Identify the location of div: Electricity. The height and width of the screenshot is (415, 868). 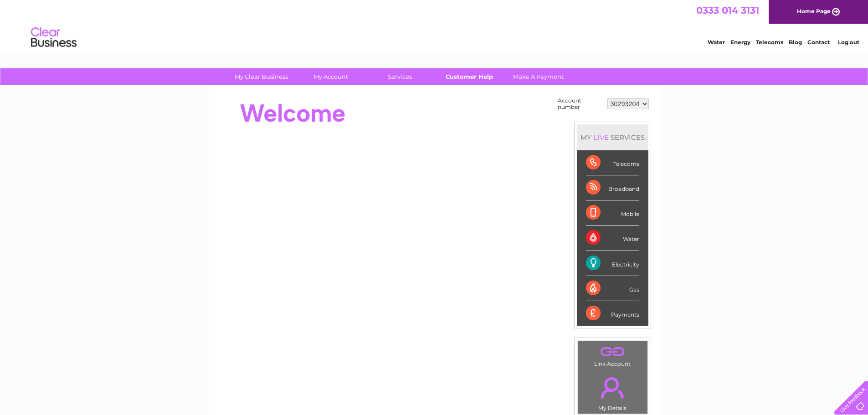
(612, 263).